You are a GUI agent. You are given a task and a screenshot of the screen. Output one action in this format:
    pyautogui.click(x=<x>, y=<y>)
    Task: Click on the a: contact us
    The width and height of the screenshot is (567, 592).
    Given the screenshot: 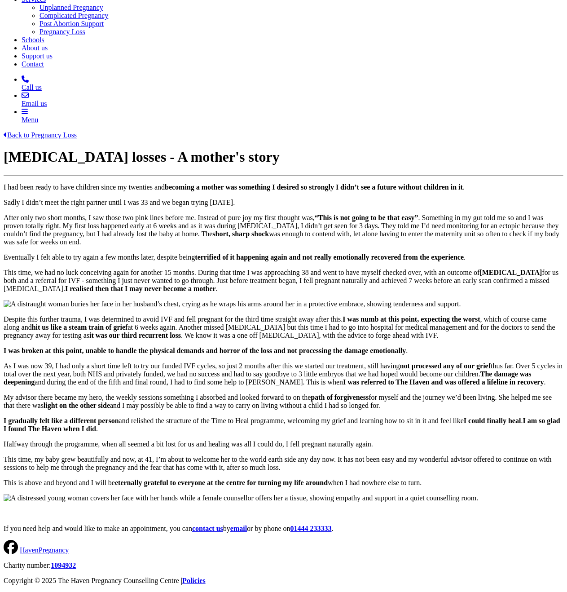 What is the action you would take?
    pyautogui.click(x=208, y=528)
    